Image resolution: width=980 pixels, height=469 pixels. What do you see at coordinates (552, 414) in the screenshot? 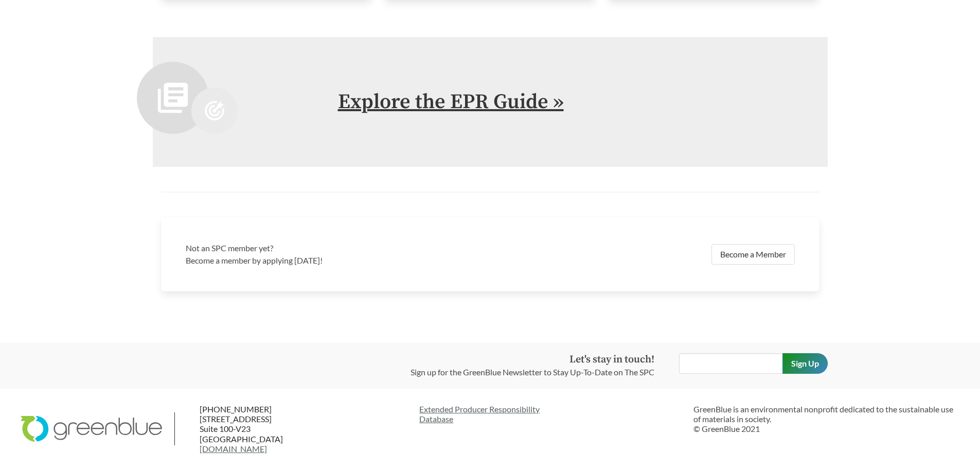
I see `a: Extended Producer ResponsibilityDatabase` at bounding box center [552, 414].